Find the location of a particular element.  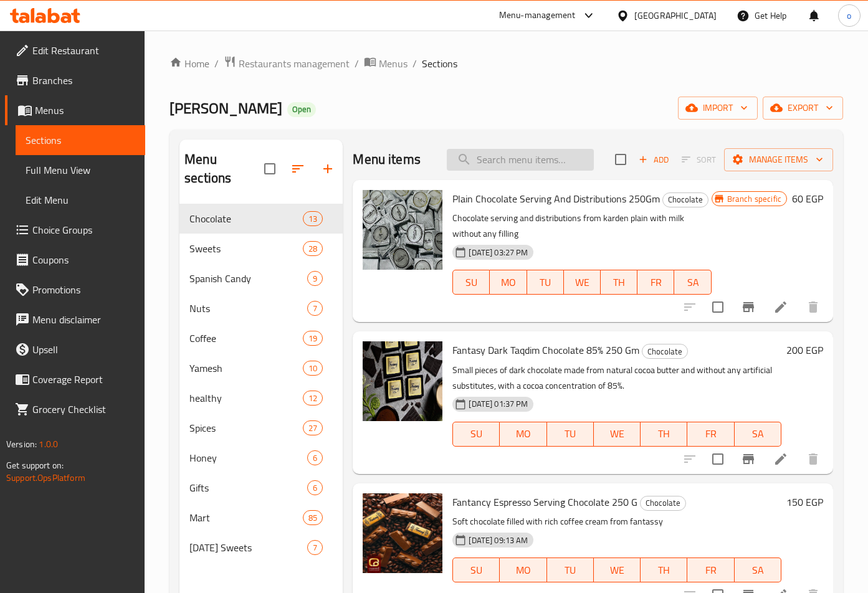

a: Branches is located at coordinates (75, 80).